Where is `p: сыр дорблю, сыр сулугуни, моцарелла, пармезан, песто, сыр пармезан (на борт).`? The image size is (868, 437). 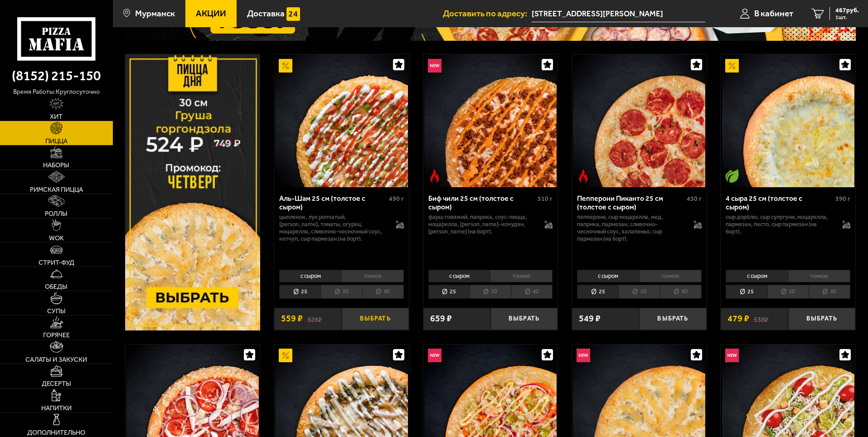 p: сыр дорблю, сыр сулугуни, моцарелла, пармезан, песто, сыр пармезан (на борт). is located at coordinates (779, 225).